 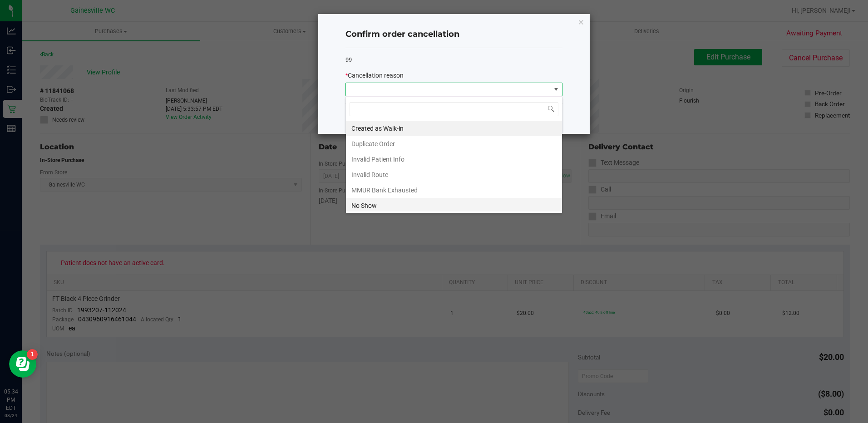 I want to click on li: Invalid Route, so click(x=454, y=175).